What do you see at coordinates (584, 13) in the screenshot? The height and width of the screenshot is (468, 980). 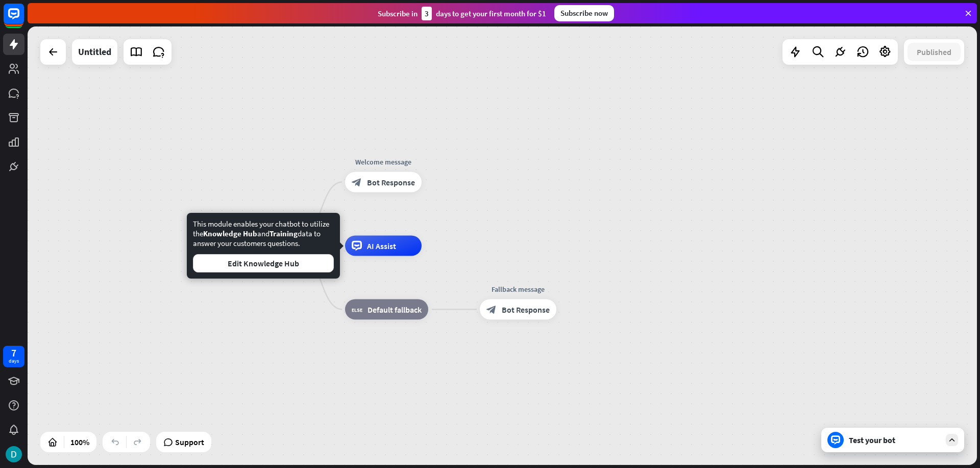 I see `div: Subscribe now` at bounding box center [584, 13].